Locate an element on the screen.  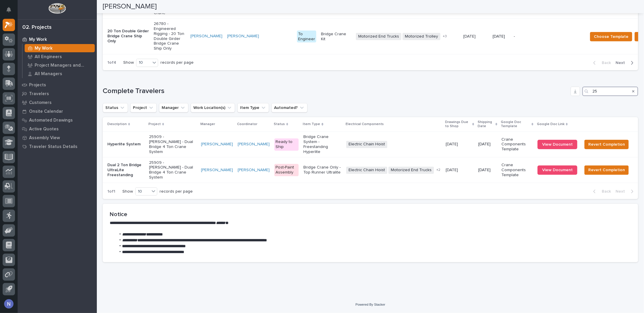
p: Project Managers and Engineers is located at coordinates (64, 65).